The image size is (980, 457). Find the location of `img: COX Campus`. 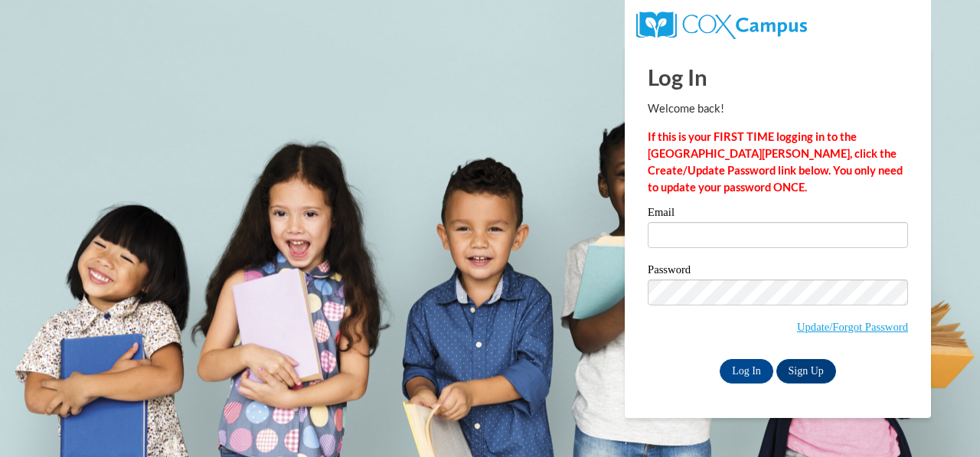

img: COX Campus is located at coordinates (721, 25).